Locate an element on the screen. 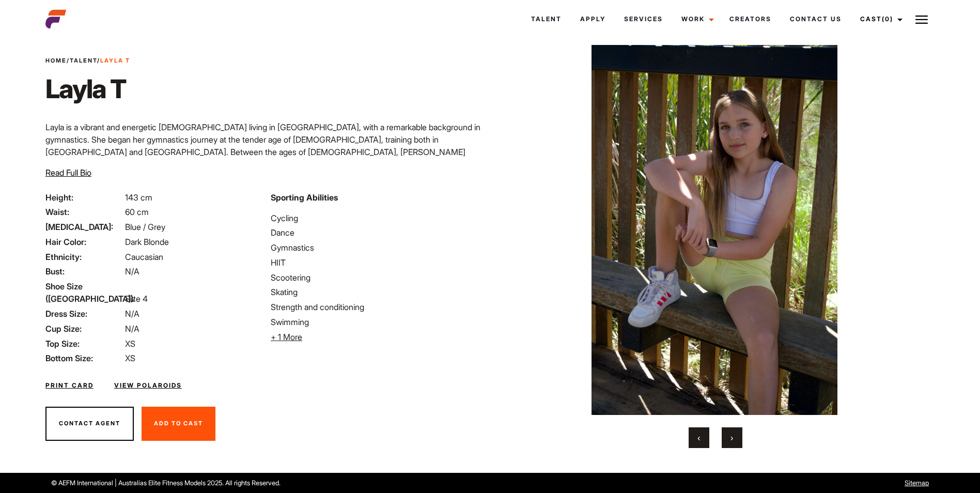 The image size is (980, 493). li: Gymnastics is located at coordinates (378, 248).